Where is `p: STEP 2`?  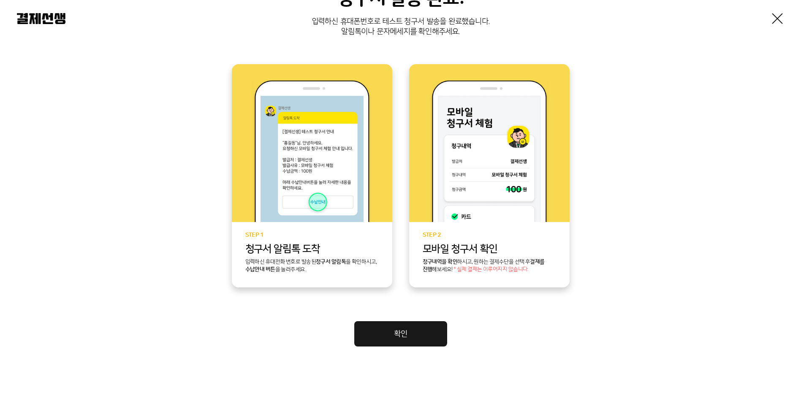
p: STEP 2 is located at coordinates (489, 235).